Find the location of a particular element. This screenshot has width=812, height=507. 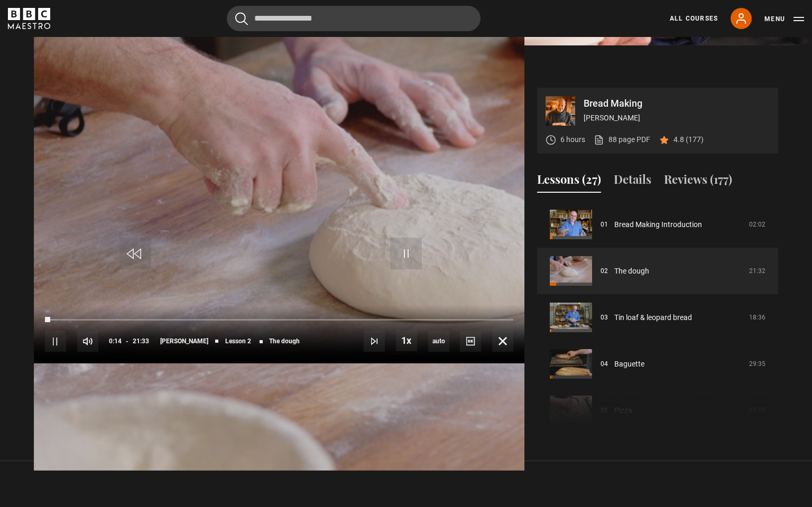

button: Pause is located at coordinates (56, 341).